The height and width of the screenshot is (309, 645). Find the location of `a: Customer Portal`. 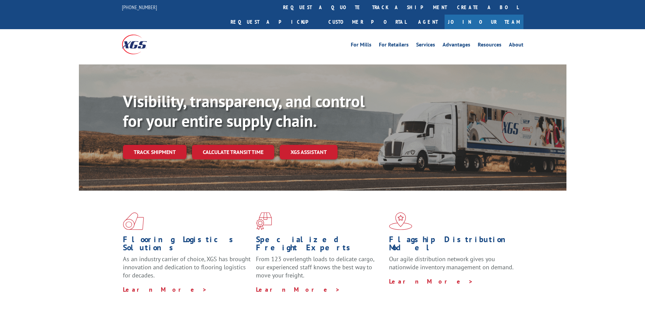

a: Customer Portal is located at coordinates (368, 22).